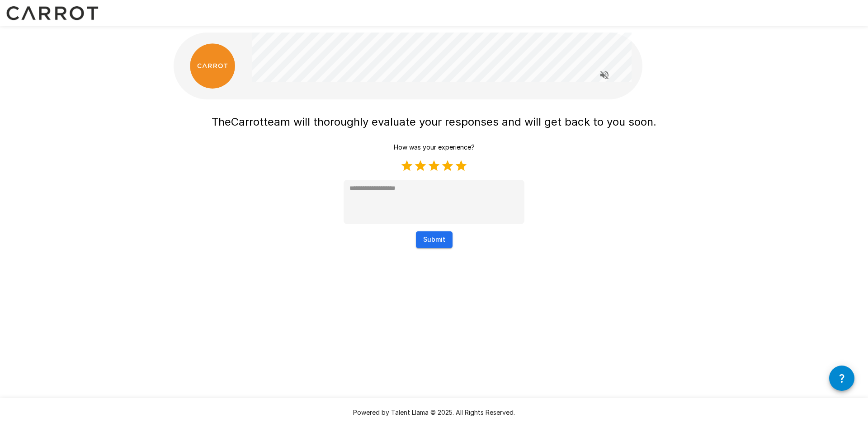 The image size is (868, 427). Describe the element at coordinates (212, 66) in the screenshot. I see `img: carrot_logo.png` at that location.